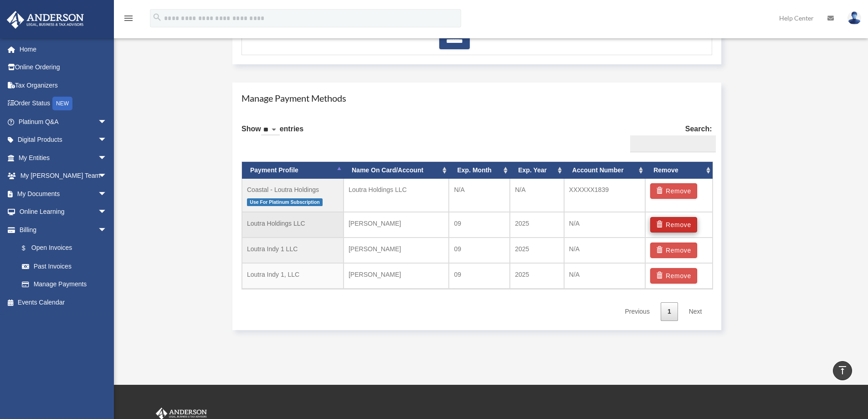  I want to click on div: NEW, so click(62, 103).